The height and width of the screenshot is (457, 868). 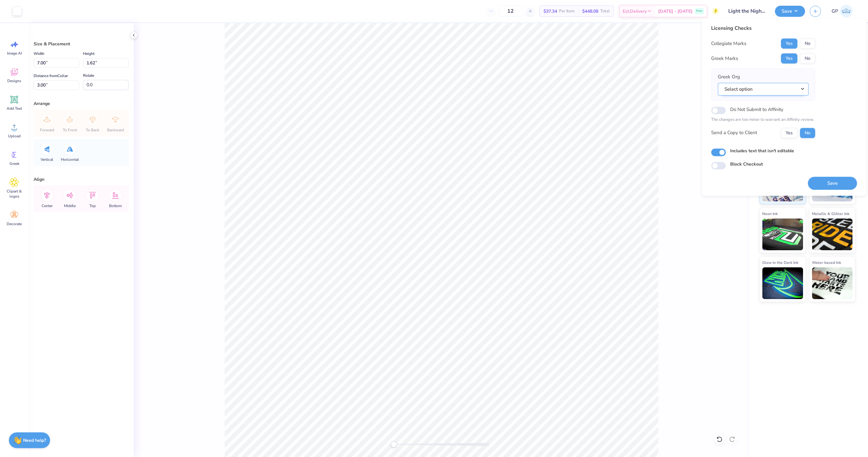 I want to click on span: Total, so click(x=605, y=12).